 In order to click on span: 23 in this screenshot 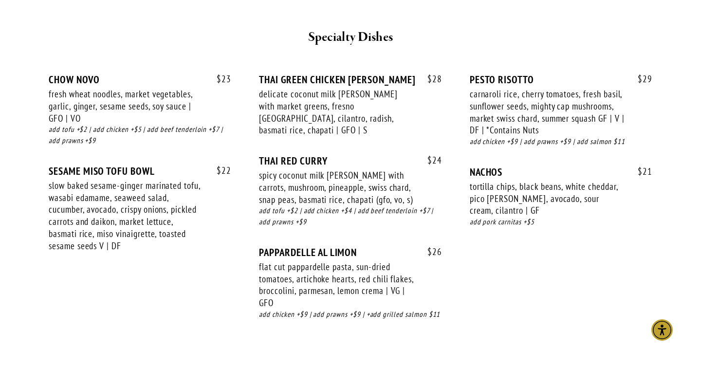, I will do `click(219, 79)`.